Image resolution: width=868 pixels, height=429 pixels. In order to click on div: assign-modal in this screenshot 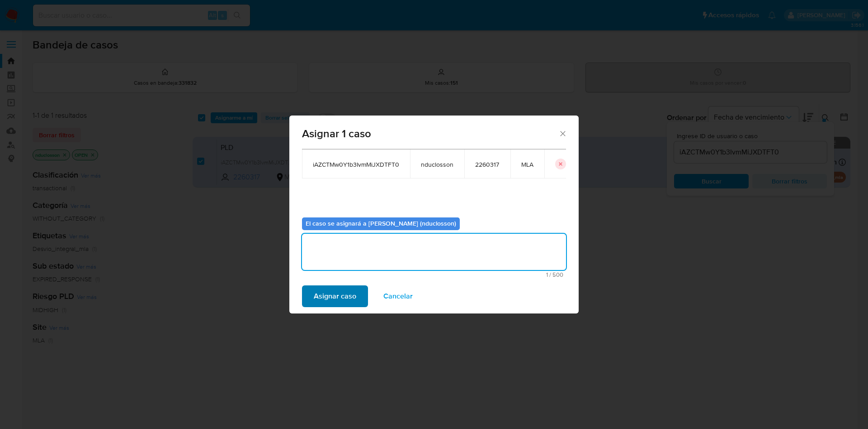, I will do `click(434, 214)`.